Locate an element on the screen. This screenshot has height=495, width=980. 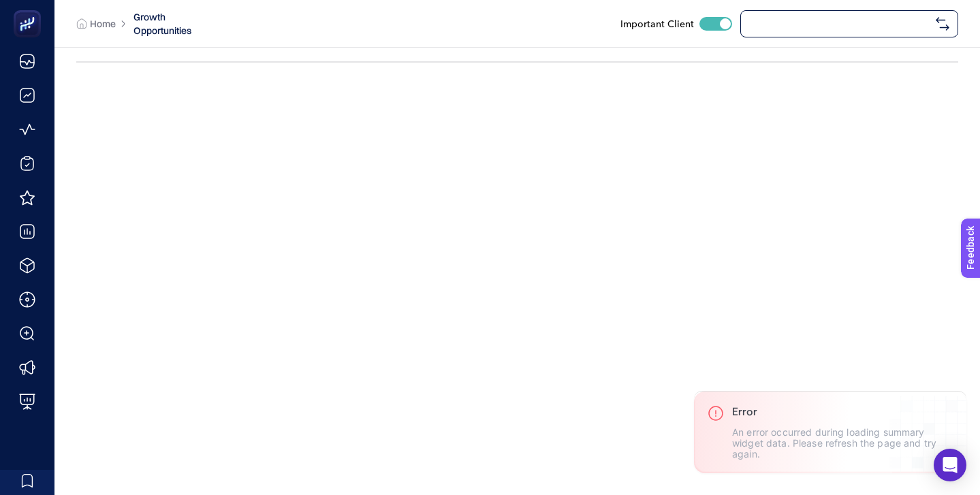
p: An error occurred during loading summary widget data. Please refresh the page and try again. is located at coordinates (843, 443).